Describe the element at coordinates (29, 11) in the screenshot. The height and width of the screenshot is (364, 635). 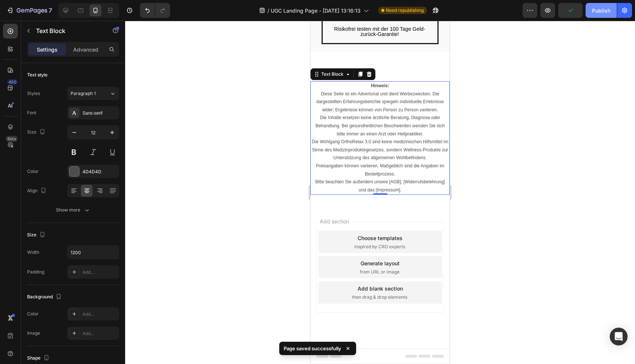
I see `button: 7` at that location.